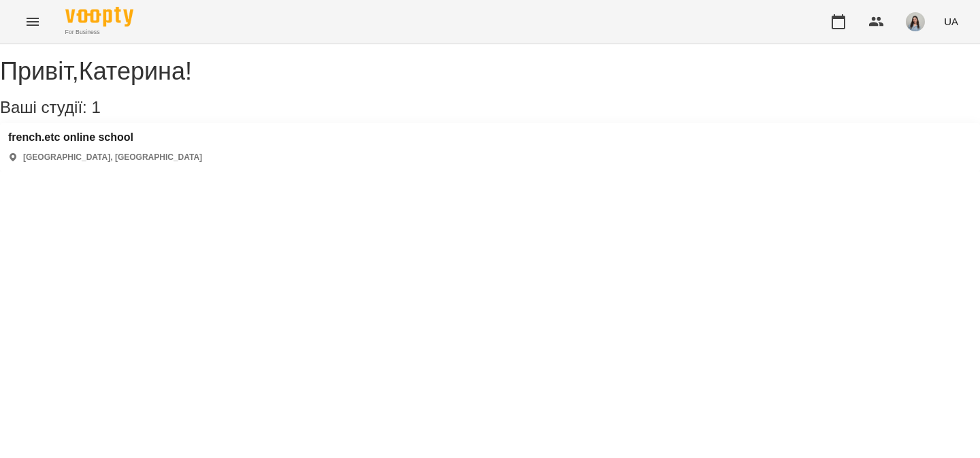 This screenshot has height=458, width=980. Describe the element at coordinates (105, 137) in the screenshot. I see `h3: french.etc online school` at that location.